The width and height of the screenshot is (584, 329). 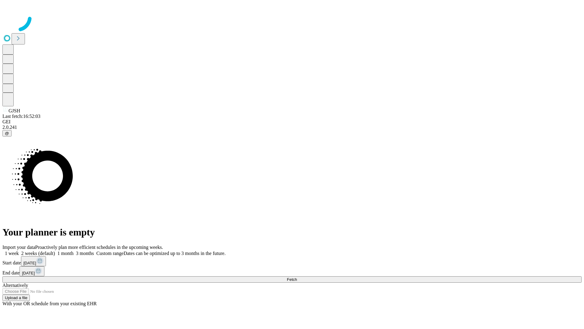 What do you see at coordinates (292, 271) in the screenshot?
I see `div: End date` at bounding box center [292, 271].